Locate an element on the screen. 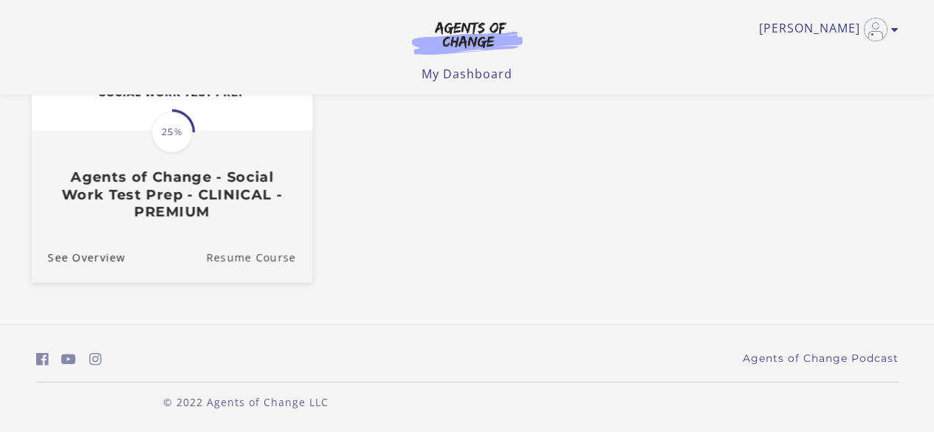 The height and width of the screenshot is (432, 934). img: Agents of Change Logo is located at coordinates (467, 38).